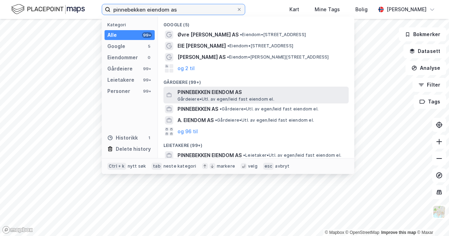 This screenshot has height=236, width=449. I want to click on div: Gårdeiere (99+), so click(256, 80).